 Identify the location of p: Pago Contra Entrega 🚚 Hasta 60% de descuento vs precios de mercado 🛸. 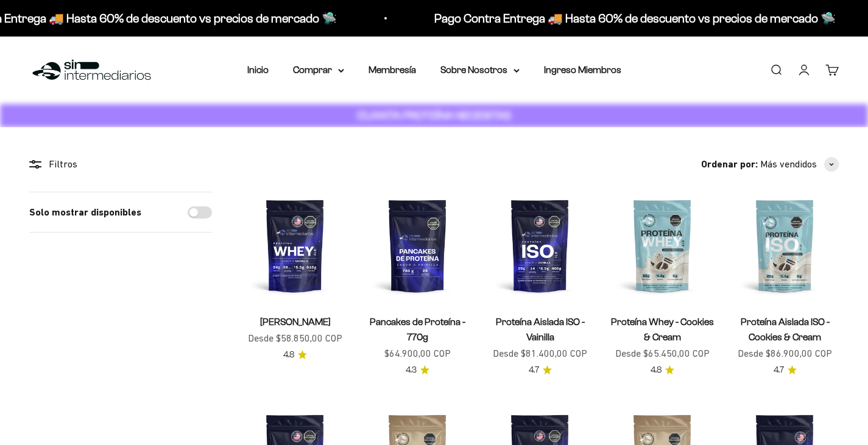
(635, 18).